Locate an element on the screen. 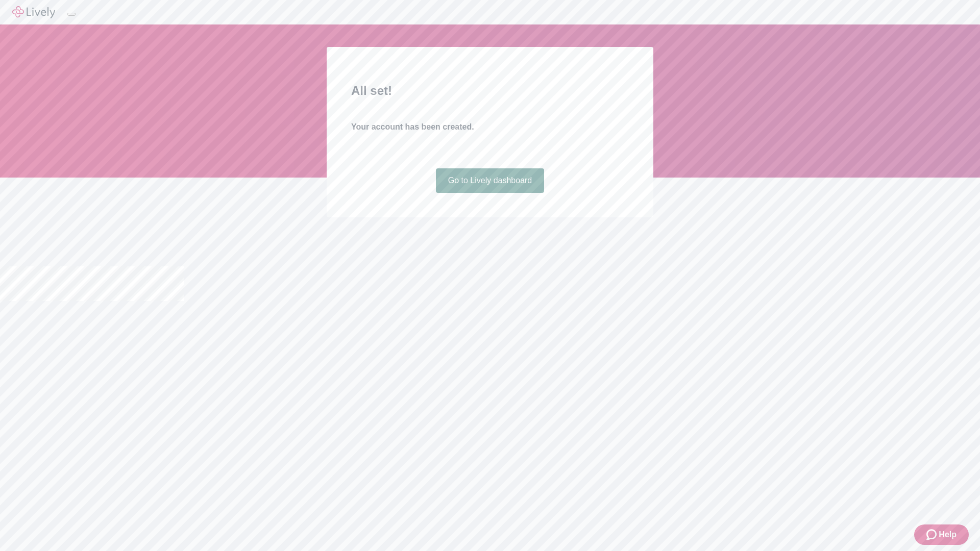  a: Go to Lively dashboard is located at coordinates (490, 180).